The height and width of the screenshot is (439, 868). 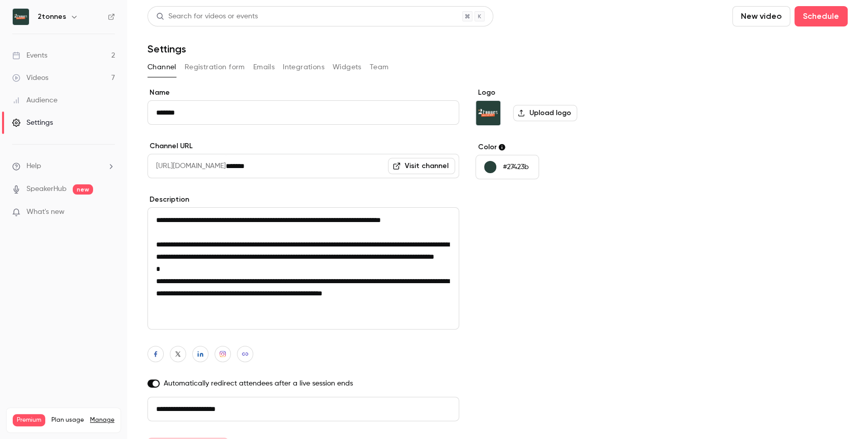 I want to click on label: Color, so click(x=553, y=147).